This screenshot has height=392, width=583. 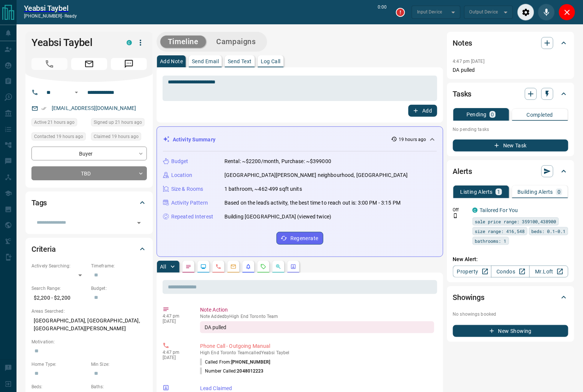 What do you see at coordinates (293, 266) in the screenshot?
I see `svg: Agent Actions` at bounding box center [293, 266].